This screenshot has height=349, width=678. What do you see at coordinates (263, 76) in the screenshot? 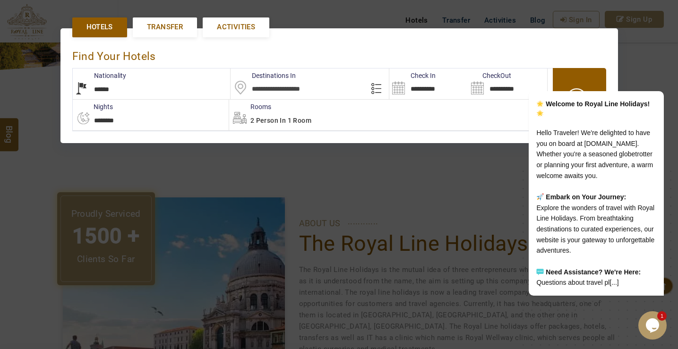
I see `label: Destinations In` at bounding box center [263, 76].